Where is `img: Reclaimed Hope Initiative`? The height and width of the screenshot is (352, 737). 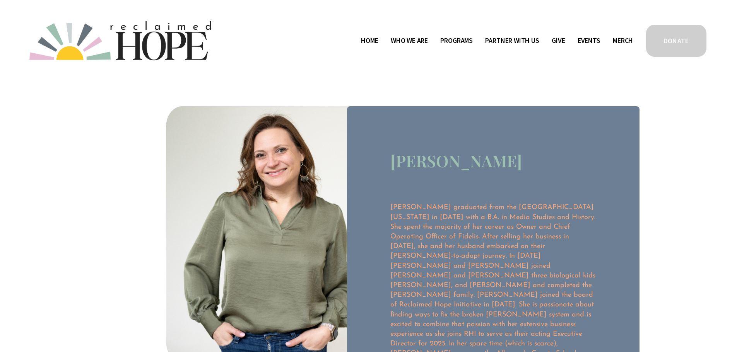 img: Reclaimed Hope Initiative is located at coordinates (120, 41).